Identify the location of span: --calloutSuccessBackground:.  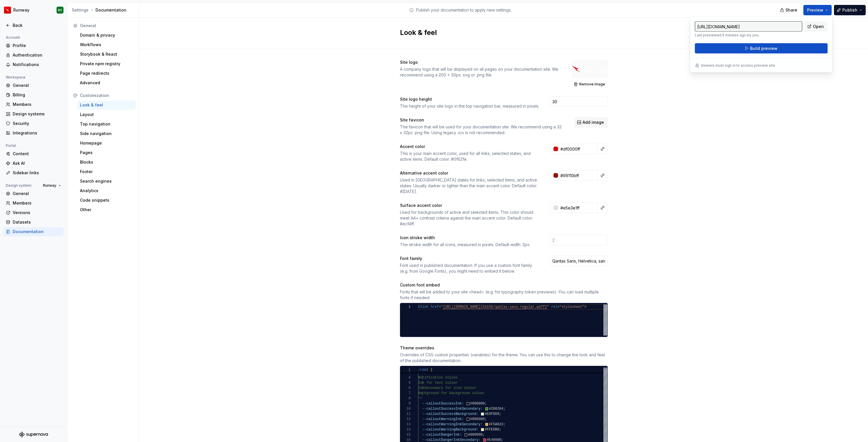
(450, 414).